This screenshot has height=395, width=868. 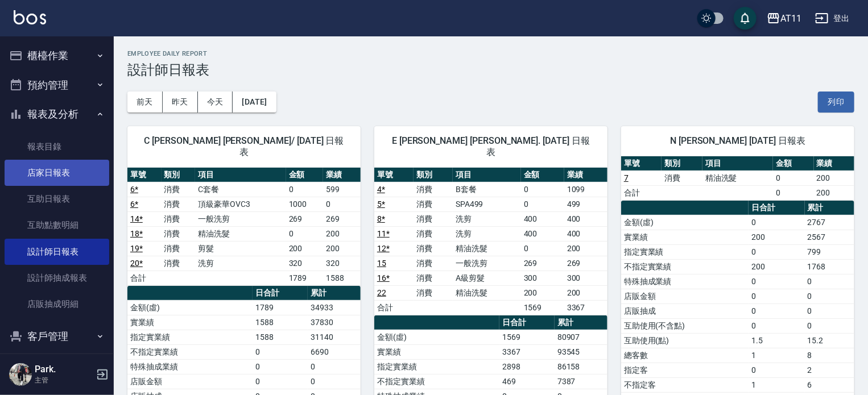 What do you see at coordinates (342, 278) in the screenshot?
I see `td: 1588` at bounding box center [342, 278].